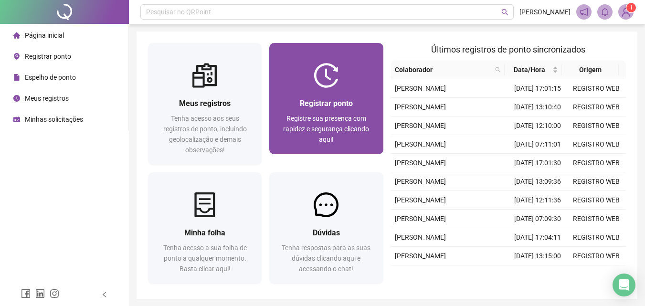 The width and height of the screenshot is (645, 306). I want to click on span: Data/Hora, so click(529, 70).